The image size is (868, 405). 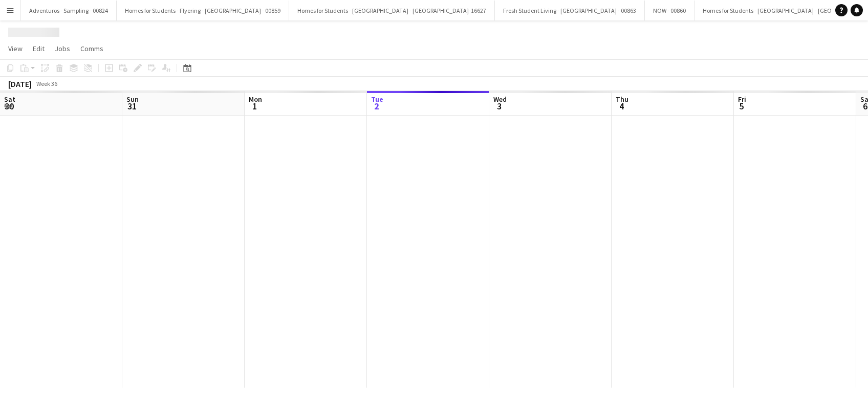 I want to click on a: Jobs, so click(x=62, y=49).